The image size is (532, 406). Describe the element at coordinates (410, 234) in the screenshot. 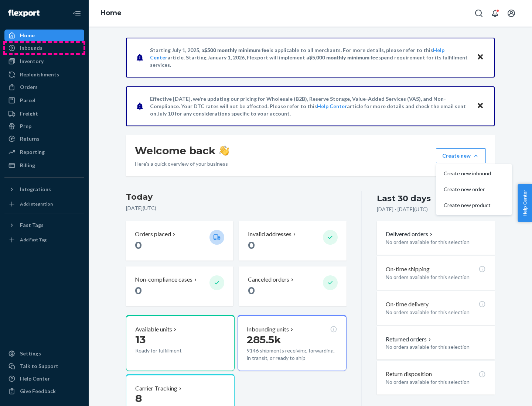

I see `p: Delivered orders` at that location.